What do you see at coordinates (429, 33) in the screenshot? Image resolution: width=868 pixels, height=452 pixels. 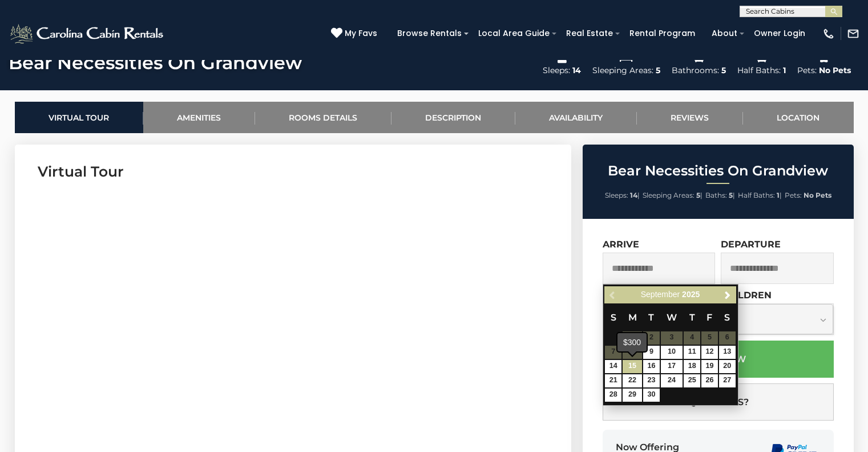 I see `a: Browse Rentals` at bounding box center [429, 33].